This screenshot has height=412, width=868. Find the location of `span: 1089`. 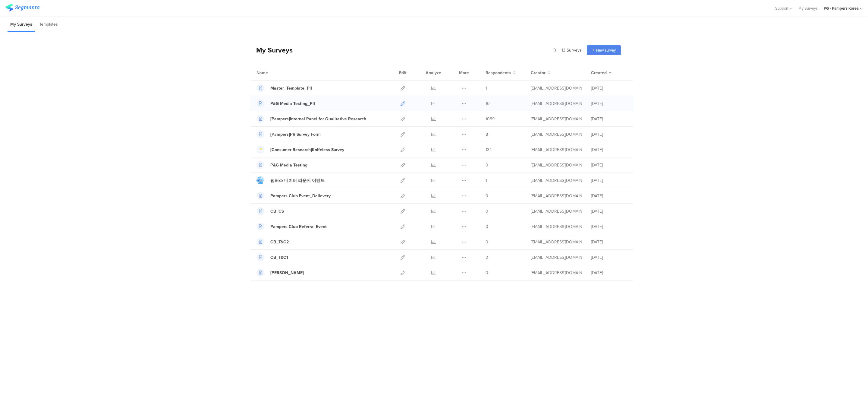

span: 1089 is located at coordinates (490, 119).